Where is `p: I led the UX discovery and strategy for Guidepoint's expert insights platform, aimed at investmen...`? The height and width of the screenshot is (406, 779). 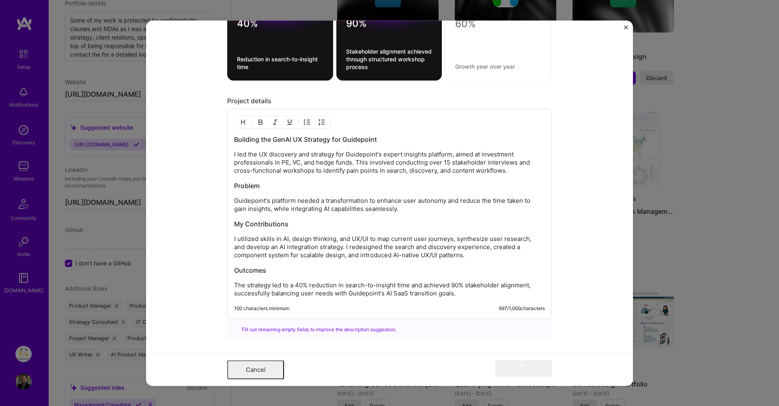 p: I led the UX discovery and strategy for Guidepoint's expert insights platform, aimed at investmen... is located at coordinates (390, 162).